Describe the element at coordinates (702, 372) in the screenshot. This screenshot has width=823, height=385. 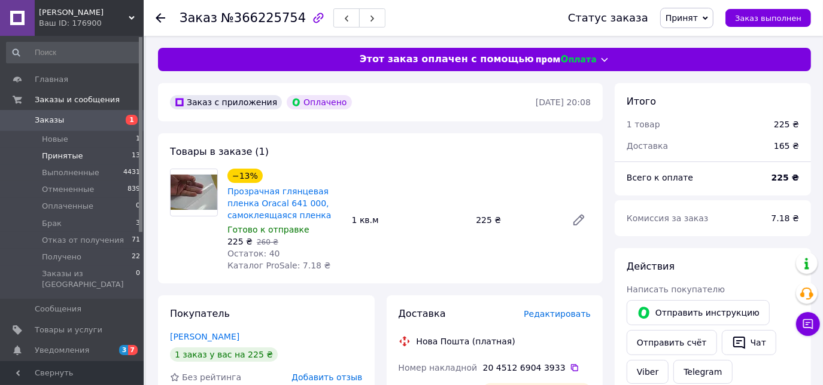
I see `a: Telegram` at that location.